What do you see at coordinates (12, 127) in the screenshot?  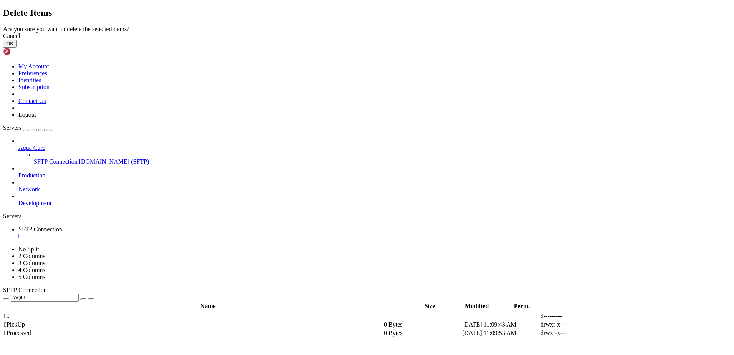 I see `span: Servers` at bounding box center [12, 127].